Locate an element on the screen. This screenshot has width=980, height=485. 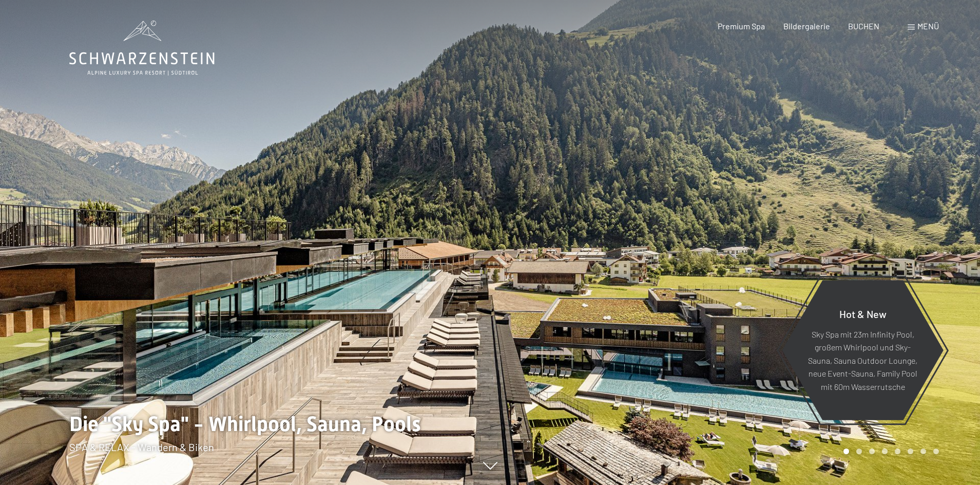
span: Bildergalerie is located at coordinates (806, 26).